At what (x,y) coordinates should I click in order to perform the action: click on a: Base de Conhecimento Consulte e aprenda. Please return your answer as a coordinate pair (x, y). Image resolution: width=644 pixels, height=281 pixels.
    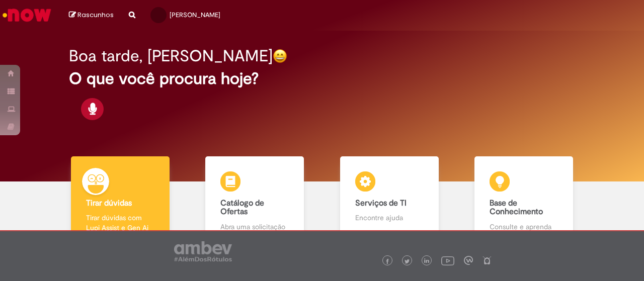
    Looking at the image, I should click on (524, 199).